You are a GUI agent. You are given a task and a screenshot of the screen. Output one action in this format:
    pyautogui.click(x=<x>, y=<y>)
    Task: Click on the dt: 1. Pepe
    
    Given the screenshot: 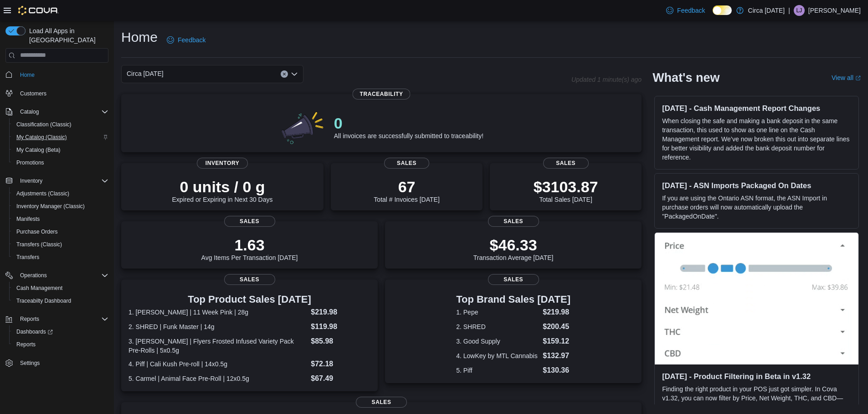 What is the action you would take?
    pyautogui.click(x=497, y=313)
    